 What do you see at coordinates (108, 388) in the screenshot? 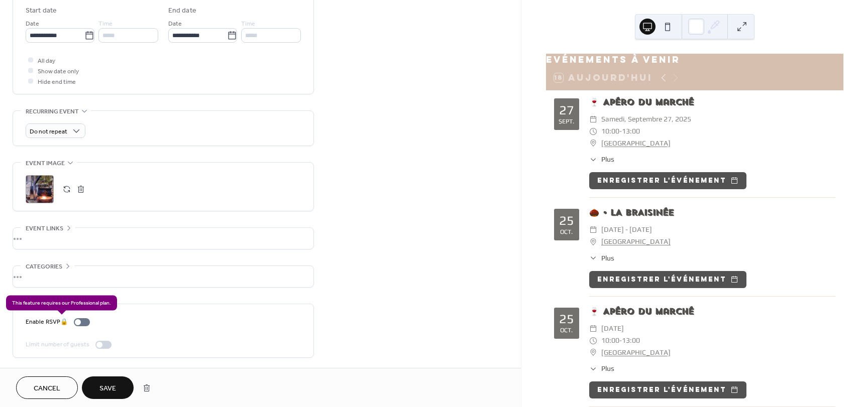
I see `span: Save` at bounding box center [108, 388].